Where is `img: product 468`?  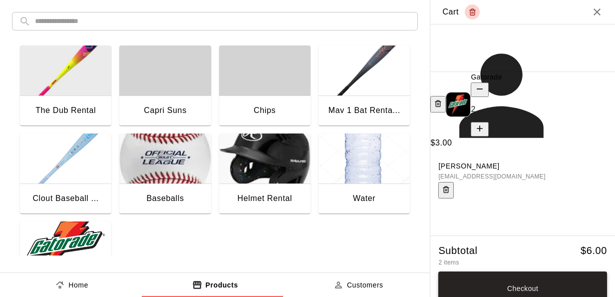 img: product 468 is located at coordinates (459, 104).